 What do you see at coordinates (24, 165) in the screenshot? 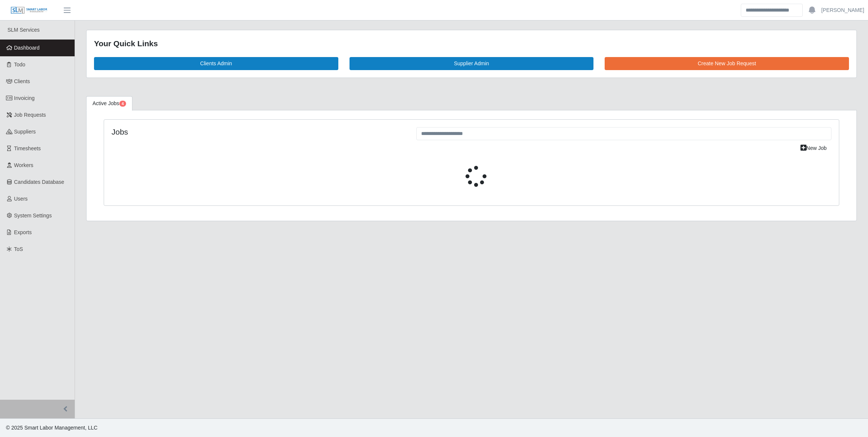
I see `span: Workers` at bounding box center [24, 165].